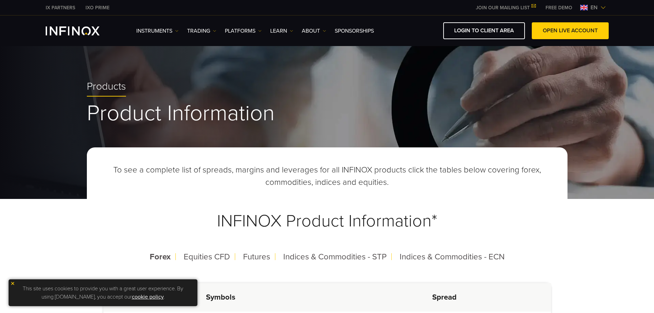  I want to click on a: TRADING, so click(202, 31).